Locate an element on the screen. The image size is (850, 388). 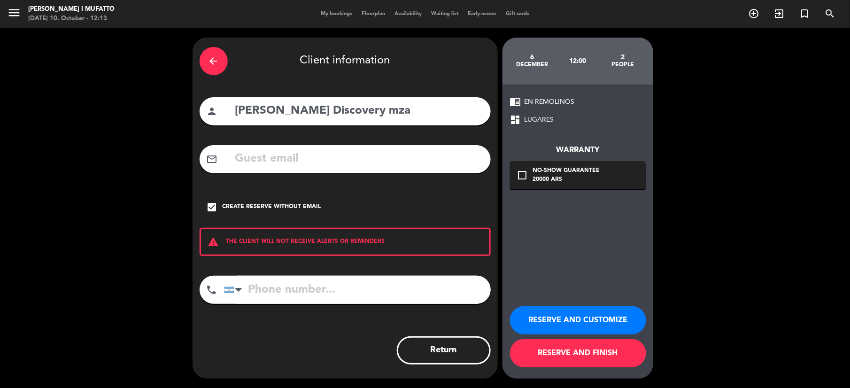
i: search is located at coordinates (830, 14).